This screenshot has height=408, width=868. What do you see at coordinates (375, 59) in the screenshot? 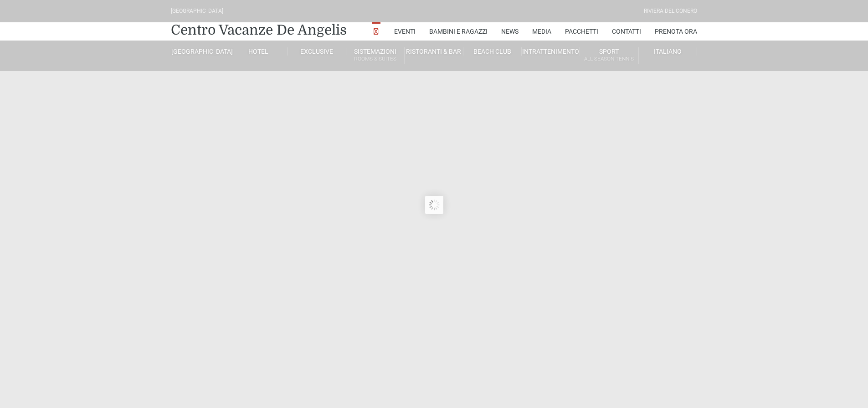
I see `small: Rooms & Suites` at bounding box center [375, 59].